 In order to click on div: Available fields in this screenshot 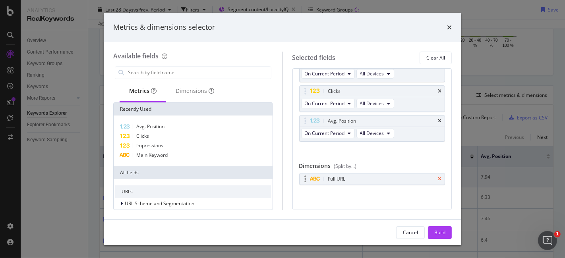, I will do `click(136, 56)`.